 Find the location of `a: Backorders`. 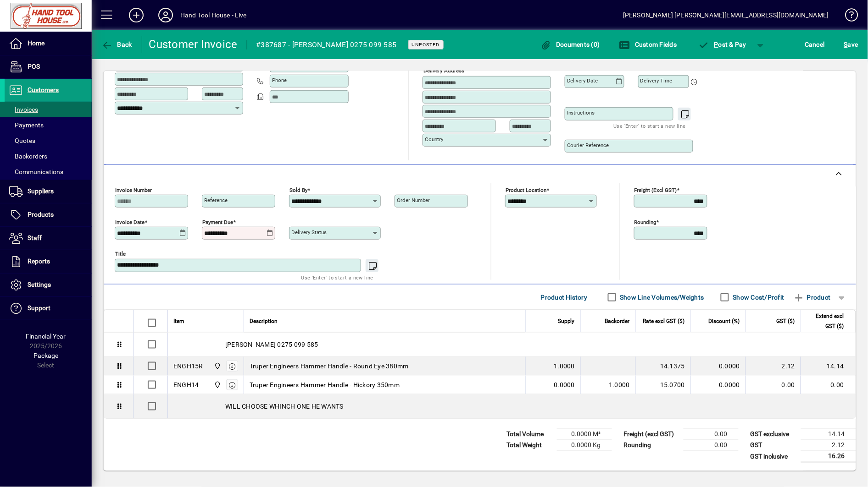

a: Backorders is located at coordinates (49, 156).